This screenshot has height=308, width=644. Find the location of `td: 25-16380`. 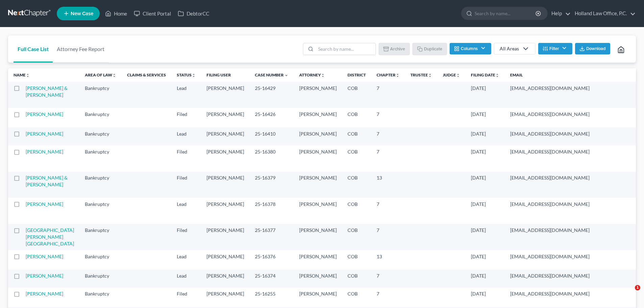

td: 25-16380 is located at coordinates (272, 158).